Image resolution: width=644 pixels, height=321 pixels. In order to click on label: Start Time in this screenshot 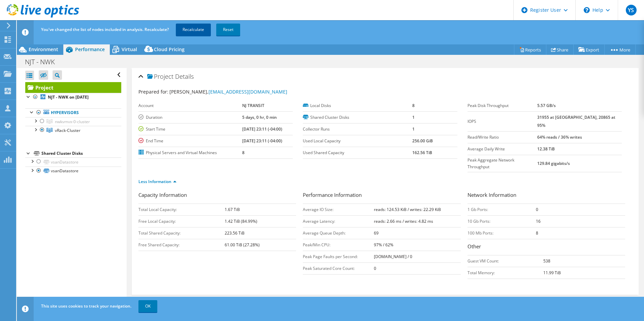, I will do `click(190, 129)`.